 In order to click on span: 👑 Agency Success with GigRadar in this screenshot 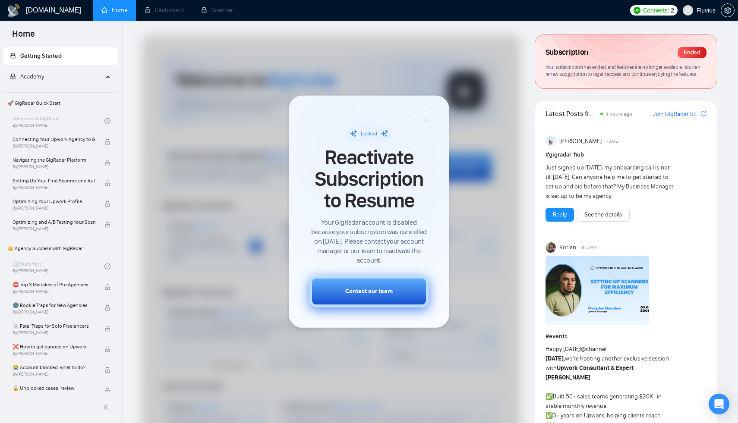, I will do `click(60, 249)`.